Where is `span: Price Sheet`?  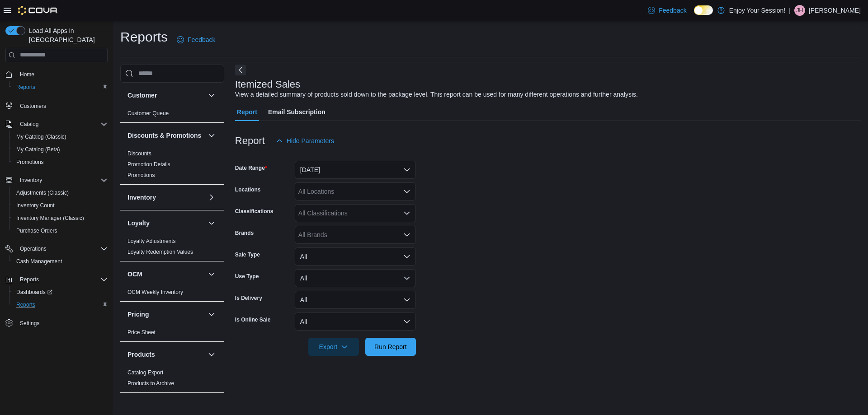
span: Price Sheet is located at coordinates (141, 332).